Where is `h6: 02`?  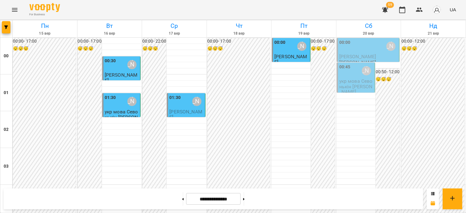 h6: 02 is located at coordinates (6, 130).